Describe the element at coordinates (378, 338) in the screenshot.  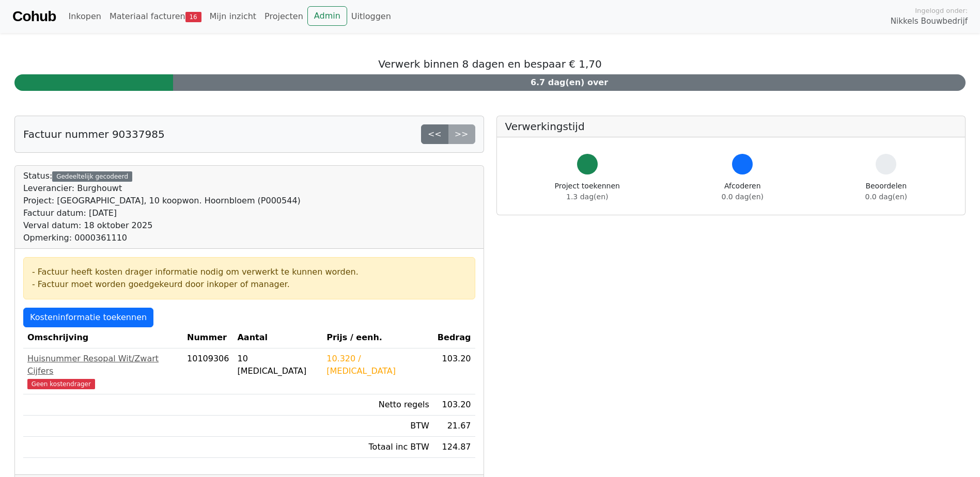
I see `th: Prijs / eenh.` at that location.